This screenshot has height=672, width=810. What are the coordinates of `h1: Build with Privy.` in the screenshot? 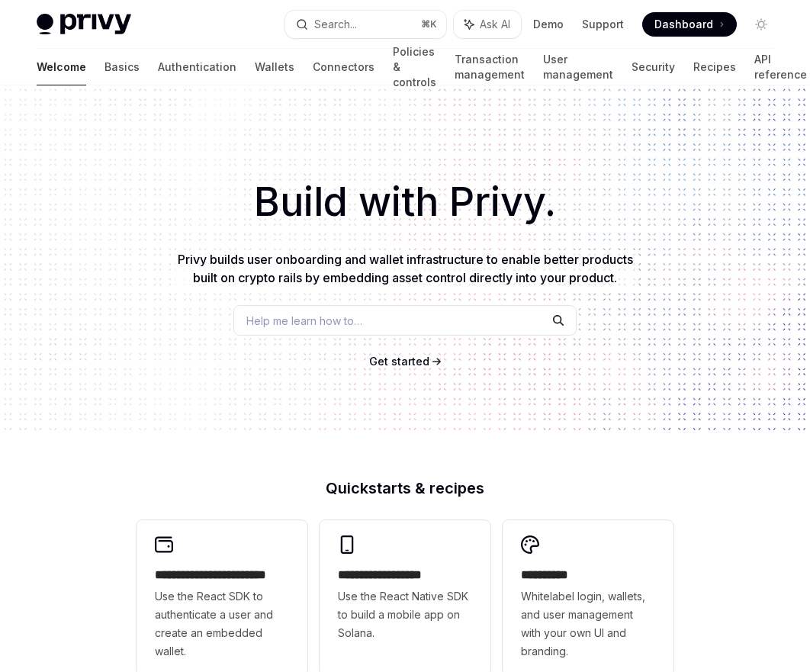 It's located at (405, 202).